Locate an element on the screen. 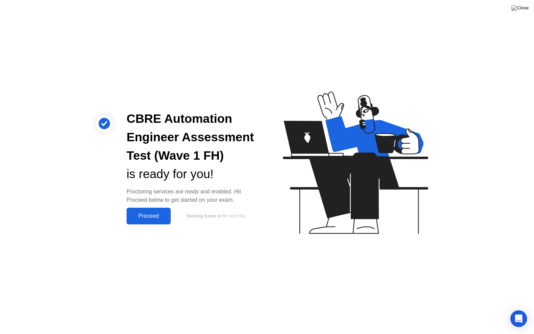 This screenshot has height=334, width=534. img: Close is located at coordinates (520, 8).